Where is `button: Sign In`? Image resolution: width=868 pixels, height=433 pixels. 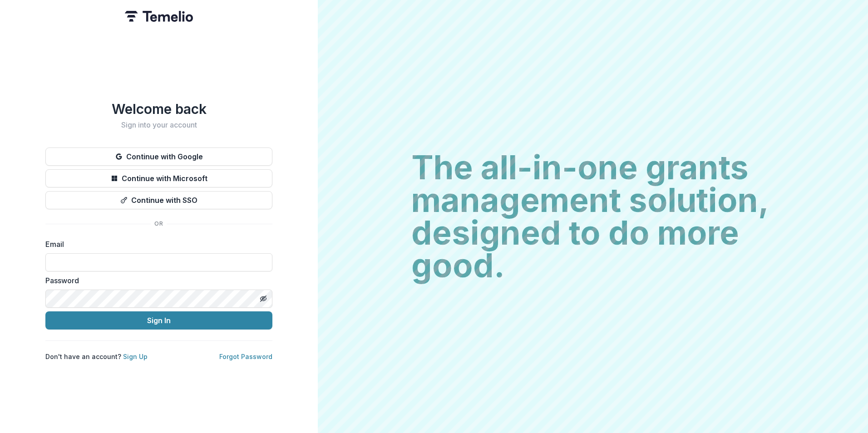
button: Sign In is located at coordinates (159, 320).